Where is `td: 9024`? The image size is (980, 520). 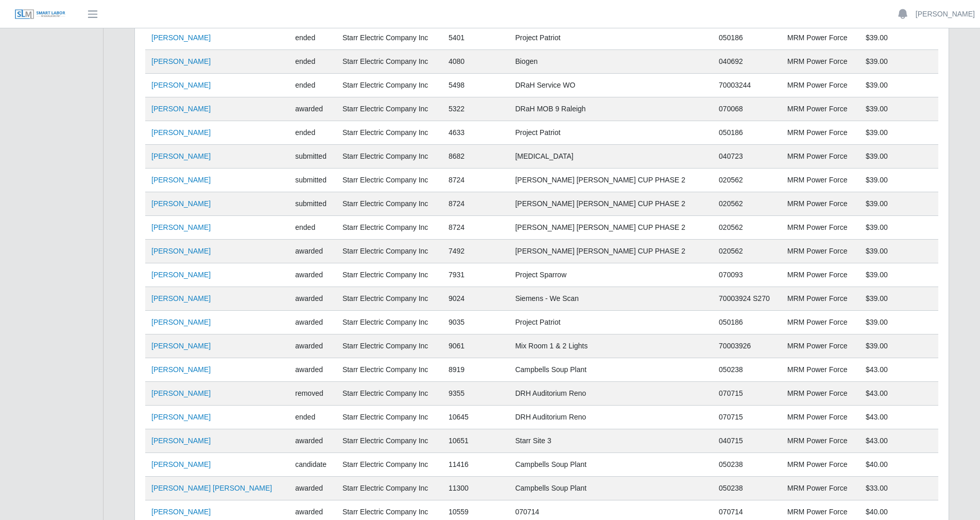 td: 9024 is located at coordinates (475, 299).